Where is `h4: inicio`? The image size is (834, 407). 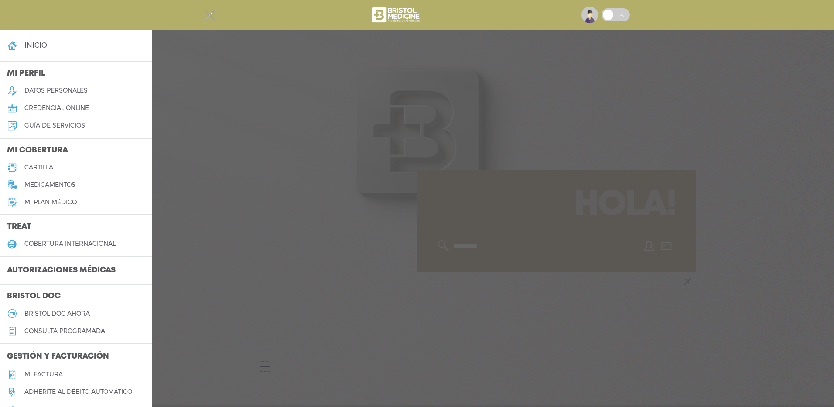
h4: inicio is located at coordinates (36, 45).